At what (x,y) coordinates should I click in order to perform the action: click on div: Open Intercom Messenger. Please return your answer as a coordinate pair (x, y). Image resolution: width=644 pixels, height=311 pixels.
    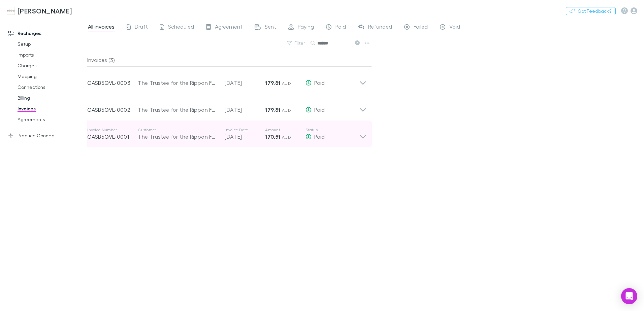
    Looking at the image, I should click on (629, 296).